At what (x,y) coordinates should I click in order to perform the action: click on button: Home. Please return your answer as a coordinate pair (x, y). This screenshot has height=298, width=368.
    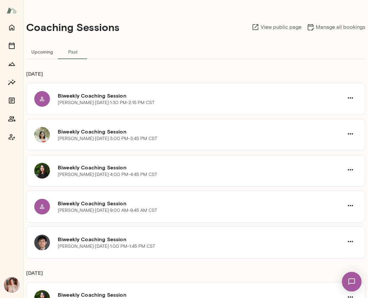
    Looking at the image, I should click on (12, 27).